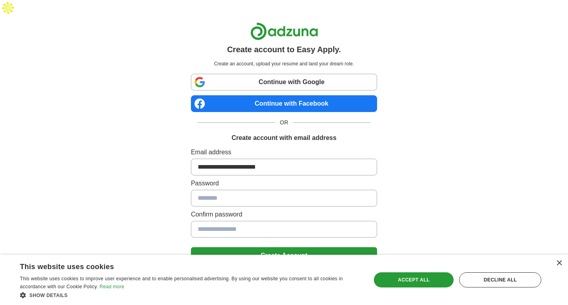 The width and height of the screenshot is (568, 305). What do you see at coordinates (414, 280) in the screenshot?
I see `div: Accept all` at bounding box center [414, 280].